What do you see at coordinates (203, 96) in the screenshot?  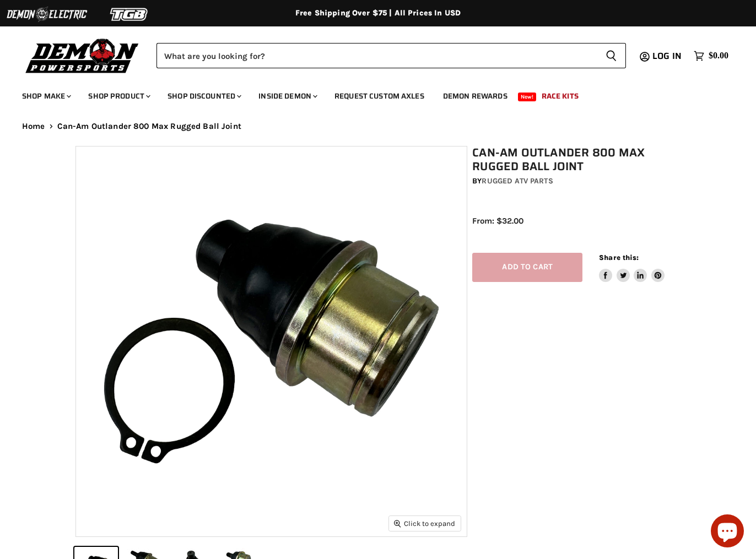 I see `a: Shop Discounted` at bounding box center [203, 96].